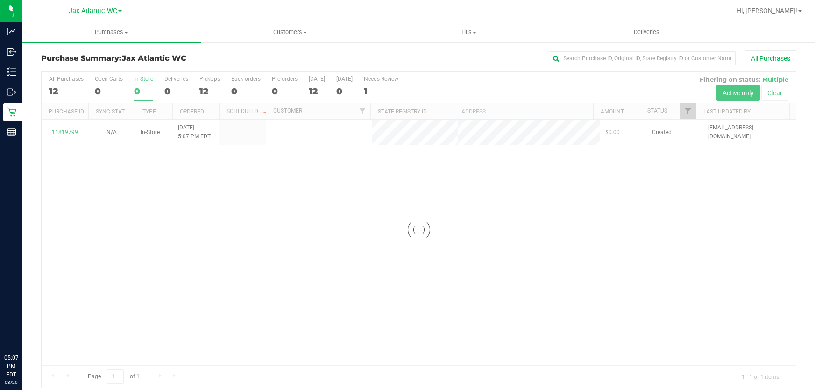 The width and height of the screenshot is (815, 390). Describe the element at coordinates (12, 32) in the screenshot. I see `inline-svg: Analytics` at that location.